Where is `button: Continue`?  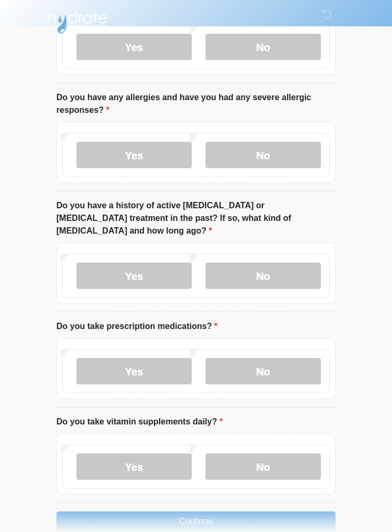
button: Continue is located at coordinates (196, 522).